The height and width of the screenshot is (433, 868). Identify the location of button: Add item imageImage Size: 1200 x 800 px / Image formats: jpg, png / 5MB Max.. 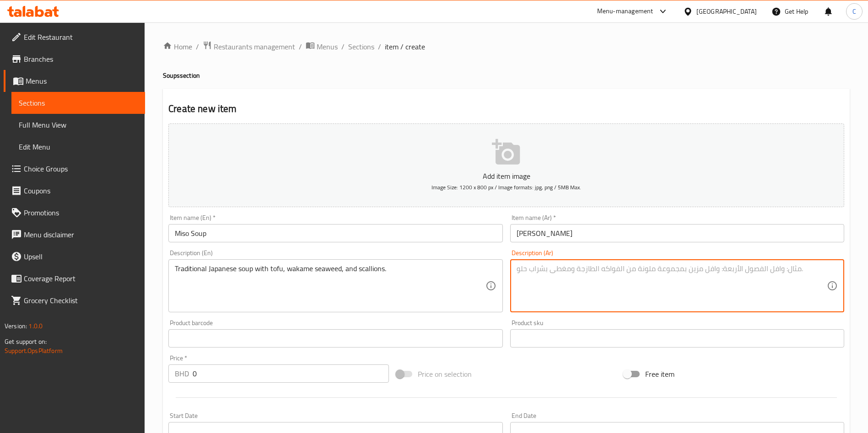
(506, 165).